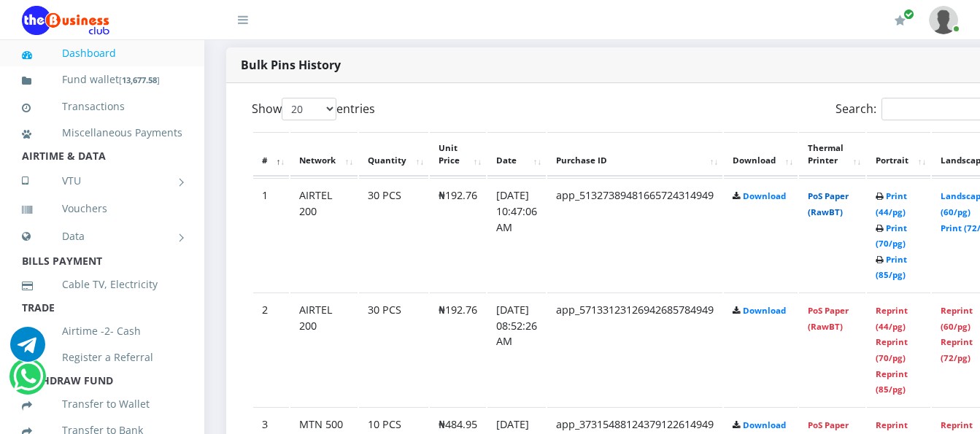 This screenshot has height=434, width=980. Describe the element at coordinates (891, 349) in the screenshot. I see `a: Reprint (70/pg)` at that location.